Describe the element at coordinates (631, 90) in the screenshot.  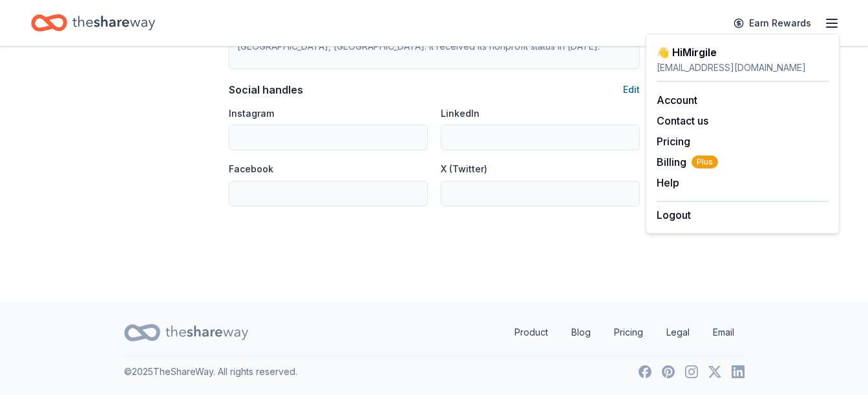
I see `button: Edit` at that location.